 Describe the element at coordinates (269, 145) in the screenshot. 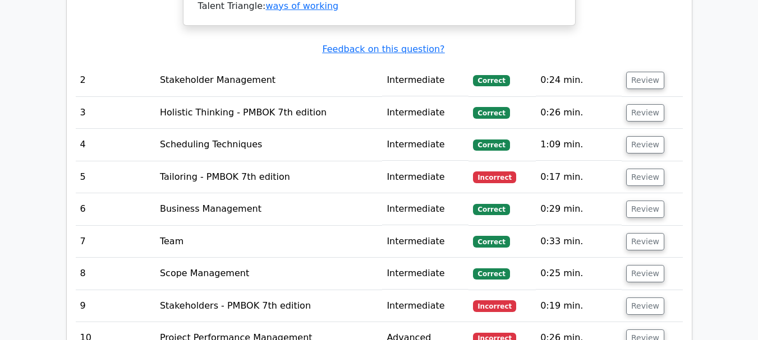

I see `td: Scheduling Techniques` at that location.